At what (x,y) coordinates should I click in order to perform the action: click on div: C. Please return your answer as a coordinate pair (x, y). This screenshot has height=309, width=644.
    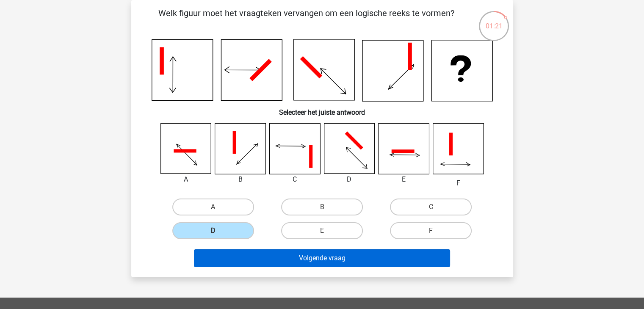
    Looking at the image, I should click on (295, 179).